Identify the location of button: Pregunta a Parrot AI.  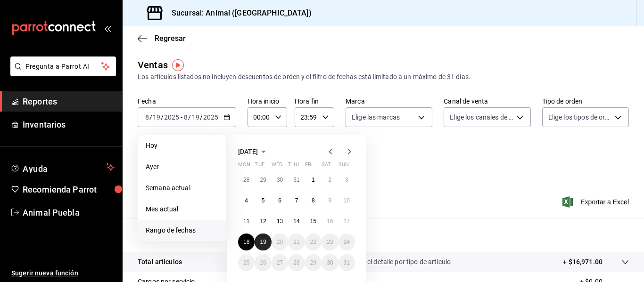
(63, 66).